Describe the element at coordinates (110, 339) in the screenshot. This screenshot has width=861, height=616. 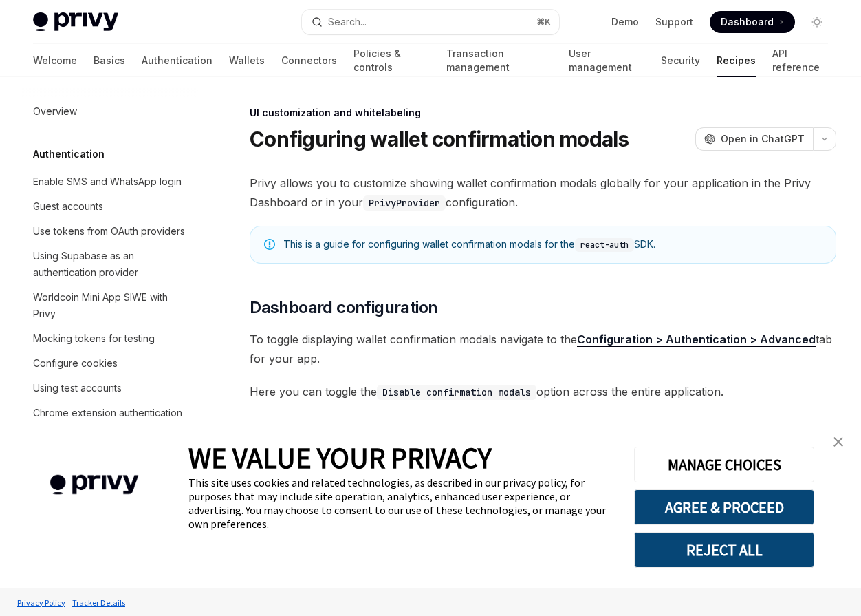
I see `a: Mocking tokens for testing` at that location.